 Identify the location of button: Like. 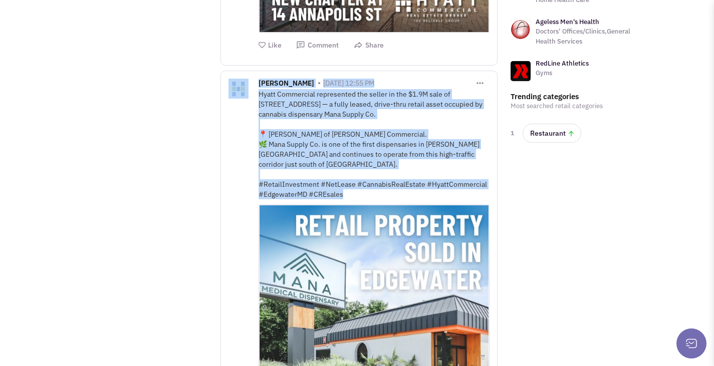
(270, 45).